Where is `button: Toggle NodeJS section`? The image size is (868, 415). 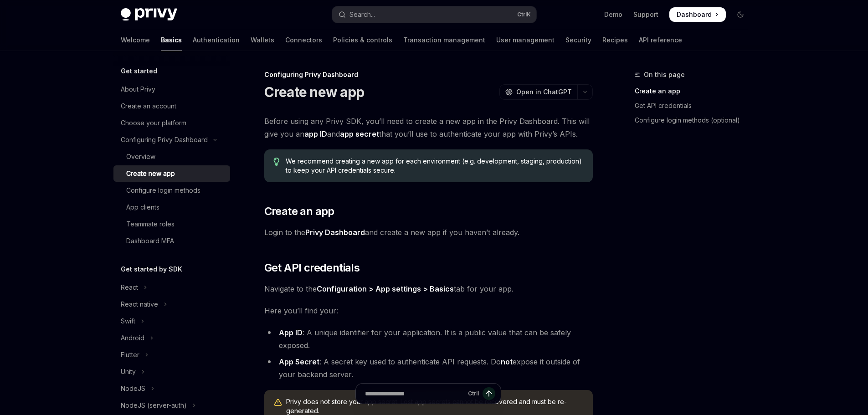
button: Toggle NodeJS section is located at coordinates (171, 389).